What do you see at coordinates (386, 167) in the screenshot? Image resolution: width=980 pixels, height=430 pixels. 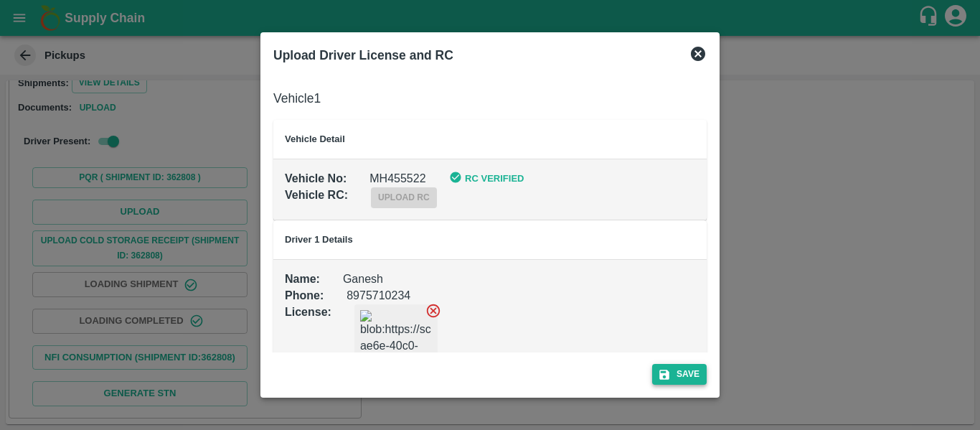 I see `div: MH455522` at bounding box center [386, 167].